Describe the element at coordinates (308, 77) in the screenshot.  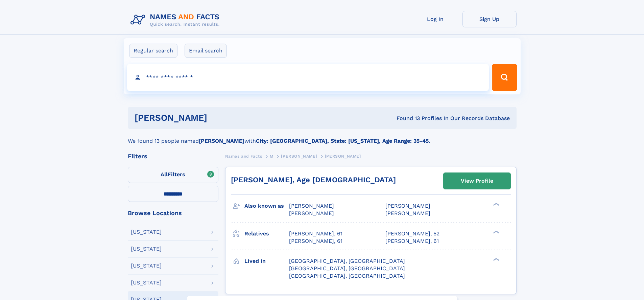
I see `input: search input` at that location.